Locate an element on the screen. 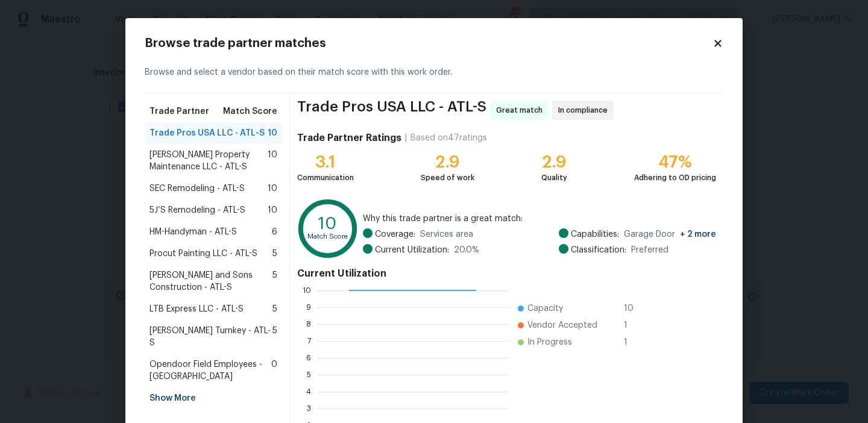 Image resolution: width=868 pixels, height=423 pixels. span: In Progress is located at coordinates (550, 342).